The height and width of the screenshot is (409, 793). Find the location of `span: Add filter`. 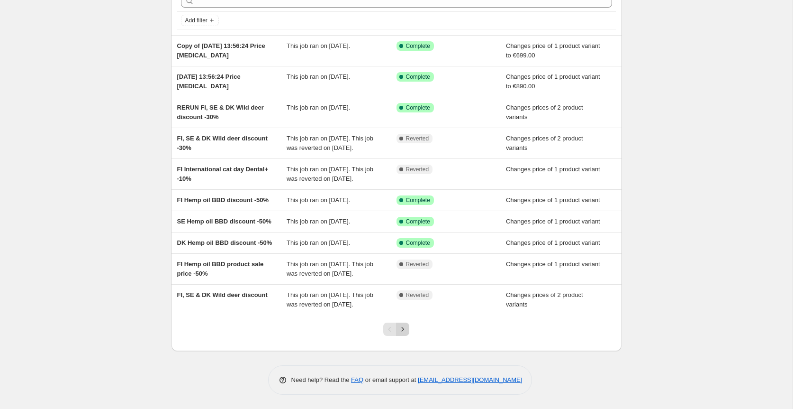

span: Add filter is located at coordinates (196, 20).